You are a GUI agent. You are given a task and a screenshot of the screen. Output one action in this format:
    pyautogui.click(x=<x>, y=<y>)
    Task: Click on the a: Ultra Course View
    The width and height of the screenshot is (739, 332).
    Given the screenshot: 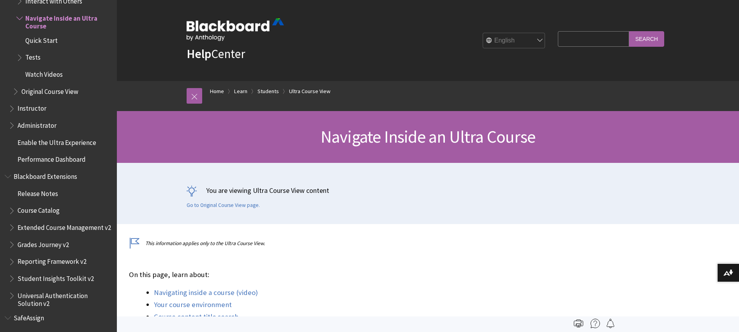 What is the action you would take?
    pyautogui.click(x=310, y=91)
    